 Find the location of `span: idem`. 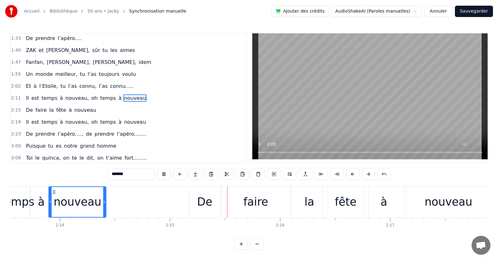

span: idem is located at coordinates (145, 62).